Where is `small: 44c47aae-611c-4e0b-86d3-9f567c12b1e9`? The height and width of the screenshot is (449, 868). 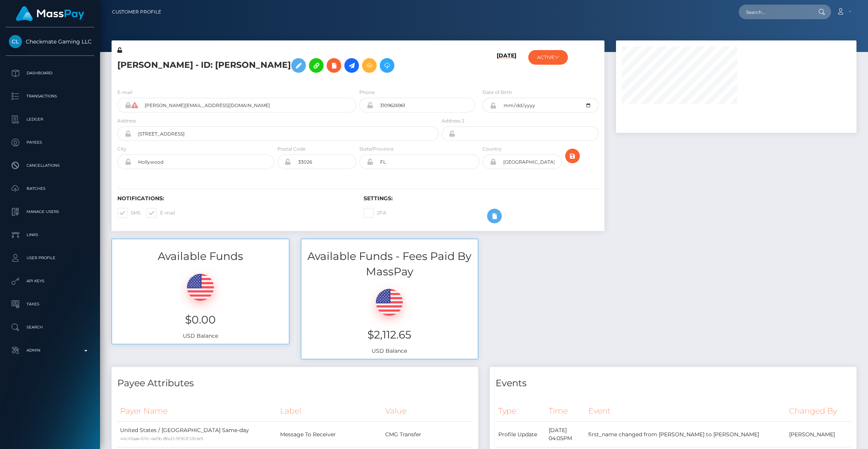
small: 44c47aae-611c-4e0b-86d3-9f567c12b1e9 is located at coordinates (162, 439).